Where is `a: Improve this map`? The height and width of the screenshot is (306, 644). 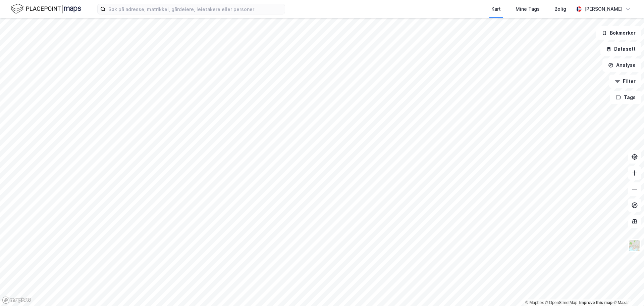
a: Improve this map is located at coordinates (596, 303).